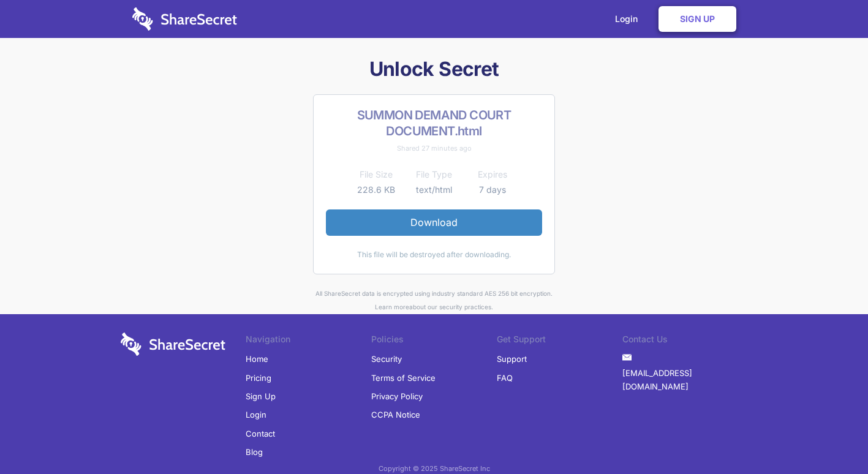 The image size is (868, 474). What do you see at coordinates (260, 434) in the screenshot?
I see `a: Contact` at bounding box center [260, 434].